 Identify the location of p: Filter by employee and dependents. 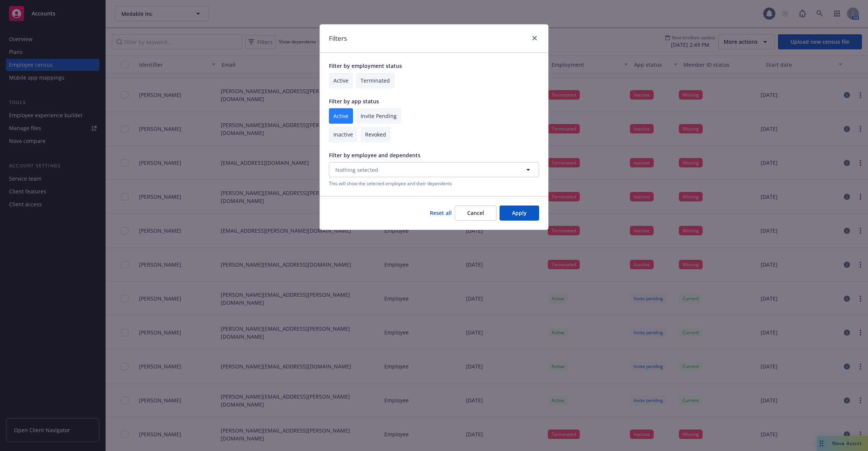
(434, 155).